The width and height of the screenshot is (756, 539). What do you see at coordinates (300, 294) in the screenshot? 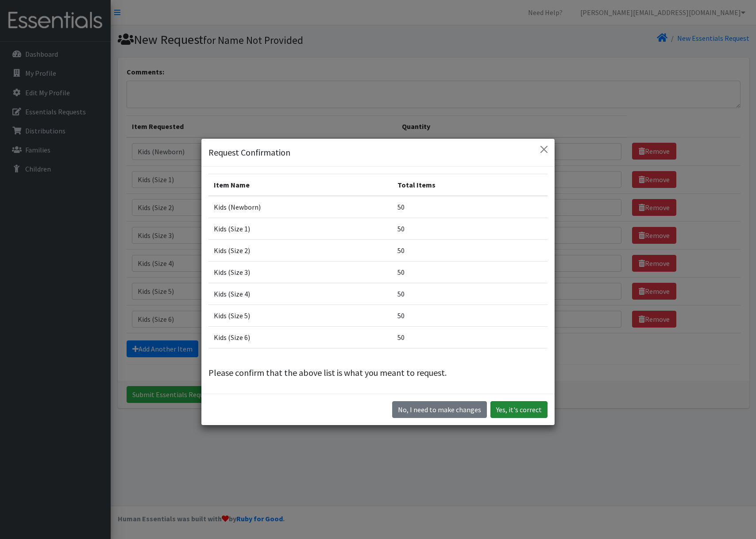
I see `td: Kids (Size 4)` at bounding box center [300, 294].